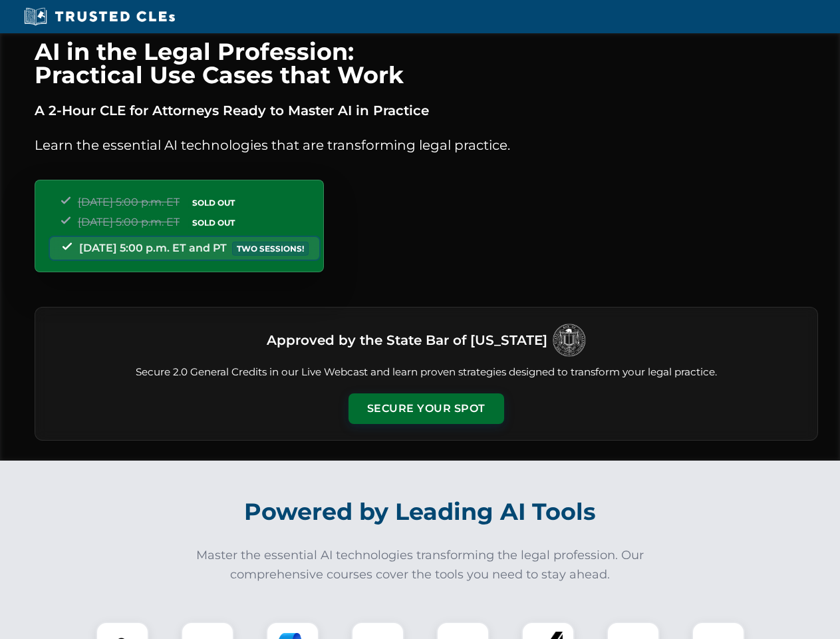 The height and width of the screenshot is (639, 840). Describe the element at coordinates (99, 17) in the screenshot. I see `img: Trusted CLEs` at that location.